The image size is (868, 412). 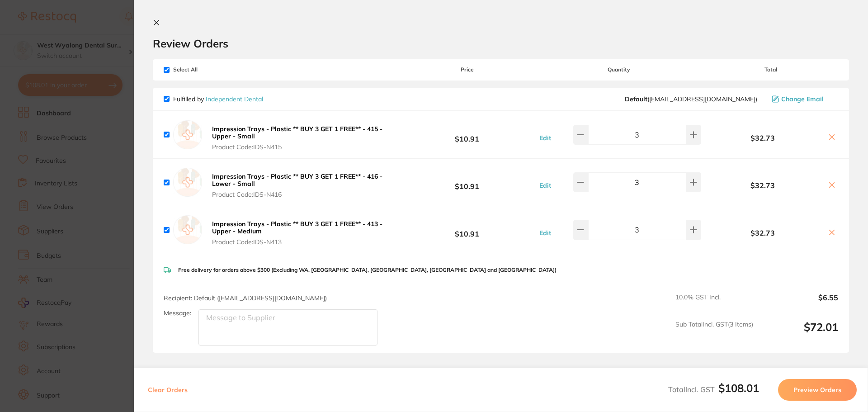 I want to click on span: Total Incl. GST, so click(x=714, y=389).